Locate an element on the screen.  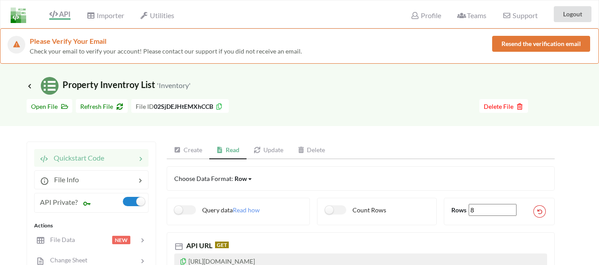
small: 'Inventory' is located at coordinates (174, 85).